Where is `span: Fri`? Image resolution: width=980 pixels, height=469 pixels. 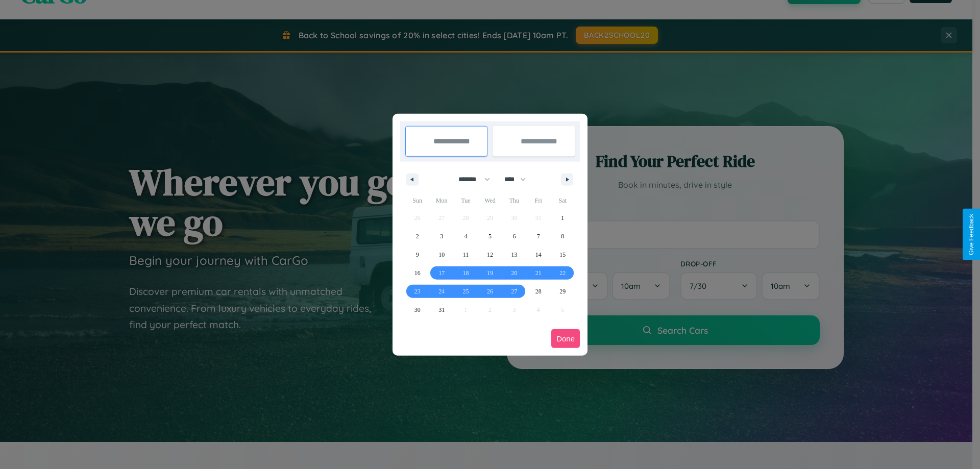 span: Fri is located at coordinates (538, 201).